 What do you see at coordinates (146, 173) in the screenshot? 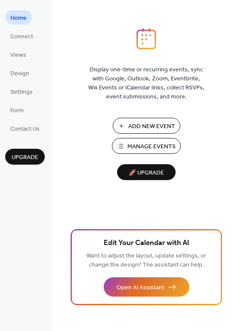
I see `span: 🚀 Upgrade` at bounding box center [146, 173].